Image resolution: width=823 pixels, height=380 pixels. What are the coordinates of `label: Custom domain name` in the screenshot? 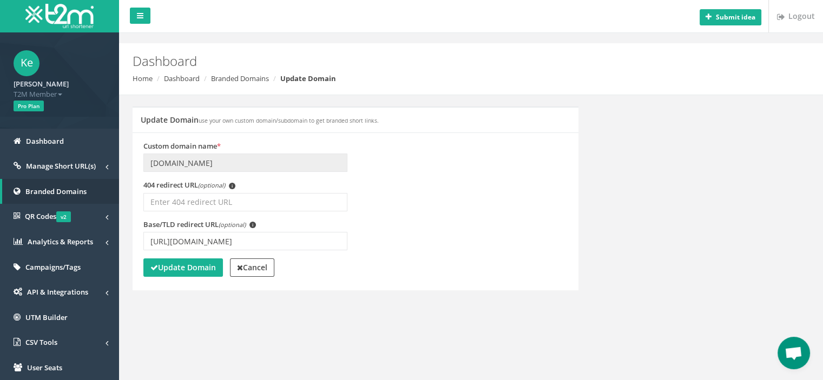 It's located at (182, 146).